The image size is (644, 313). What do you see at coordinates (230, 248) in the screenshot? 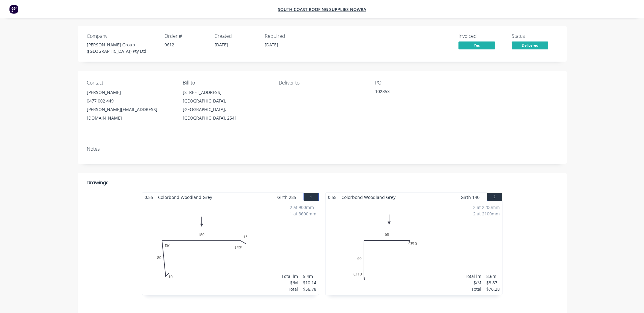
I see `div: 010801801586º160º2 at 900mm1 at 3600mmTotal lm$/MTotal5.4m$10.14$56.78` at bounding box center [230, 248].